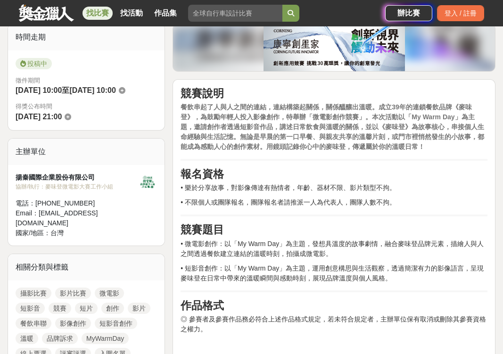  What do you see at coordinates (86, 37) in the screenshot?
I see `div: 時間走期` at bounding box center [86, 37].